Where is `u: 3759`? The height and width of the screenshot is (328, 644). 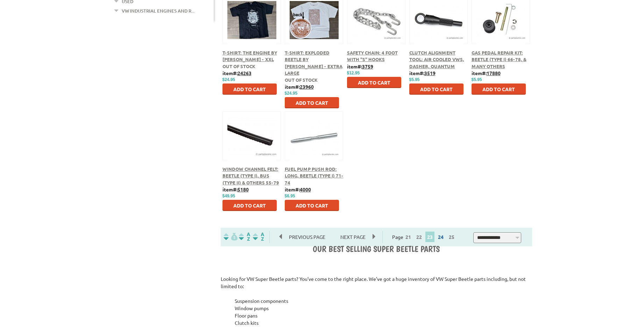
u: 3759 is located at coordinates (367, 67).